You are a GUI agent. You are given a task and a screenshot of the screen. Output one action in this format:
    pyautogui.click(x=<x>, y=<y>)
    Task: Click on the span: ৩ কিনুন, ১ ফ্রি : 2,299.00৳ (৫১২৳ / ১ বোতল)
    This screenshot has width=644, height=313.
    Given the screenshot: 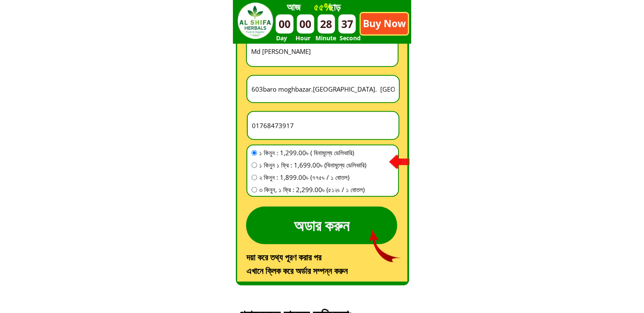 What is the action you would take?
    pyautogui.click(x=313, y=190)
    